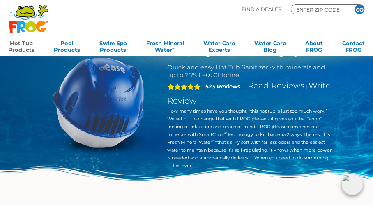 Image resolution: width=373 pixels, height=205 pixels. I want to click on p: Find A Dealer, so click(262, 9).